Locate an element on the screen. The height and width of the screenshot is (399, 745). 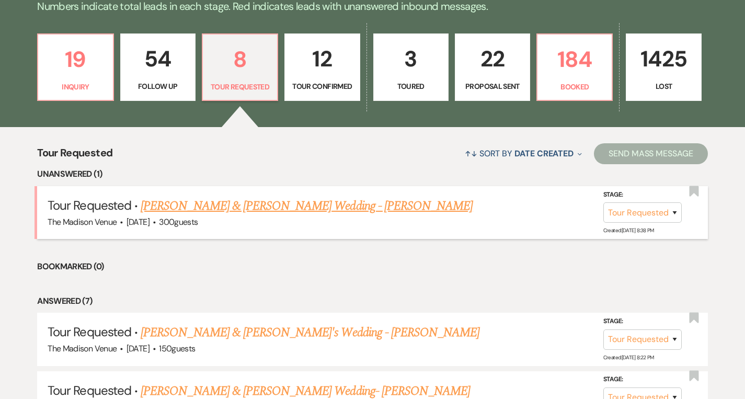
button: Sort By Date Created is located at coordinates (523, 153).